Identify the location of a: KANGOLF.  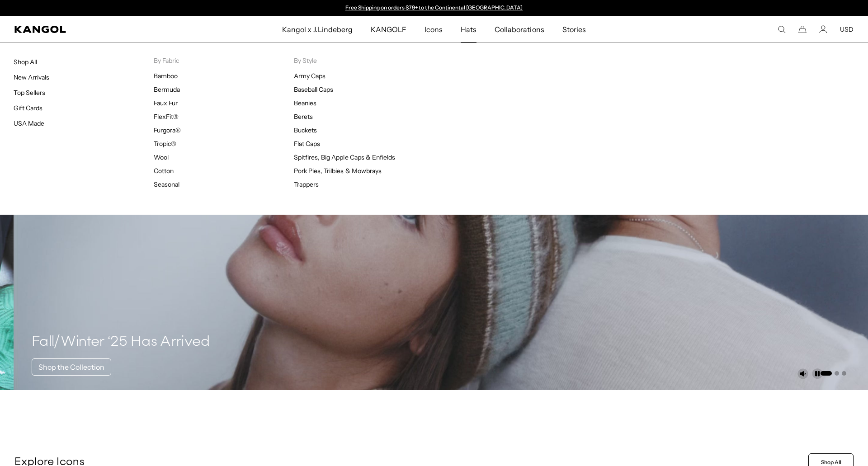
(388, 29).